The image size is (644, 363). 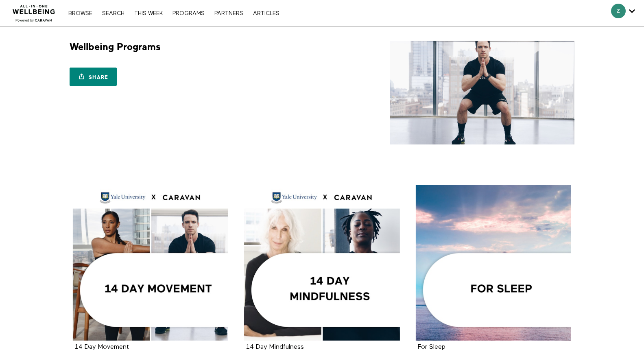 What do you see at coordinates (80, 13) in the screenshot?
I see `a: Browse` at bounding box center [80, 13].